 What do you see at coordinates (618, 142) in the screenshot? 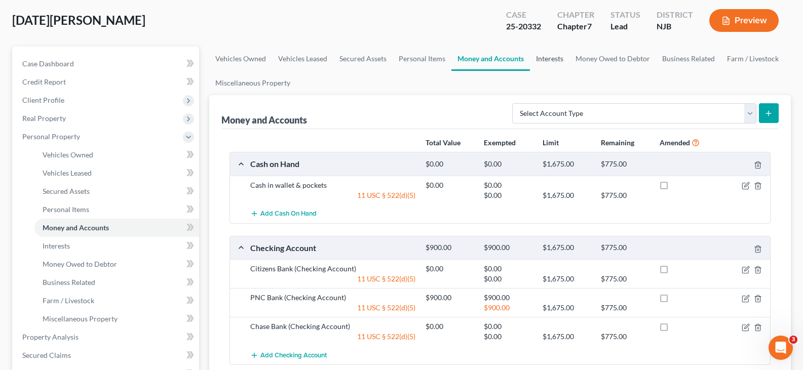
I see `strong: Remaining` at bounding box center [618, 142].